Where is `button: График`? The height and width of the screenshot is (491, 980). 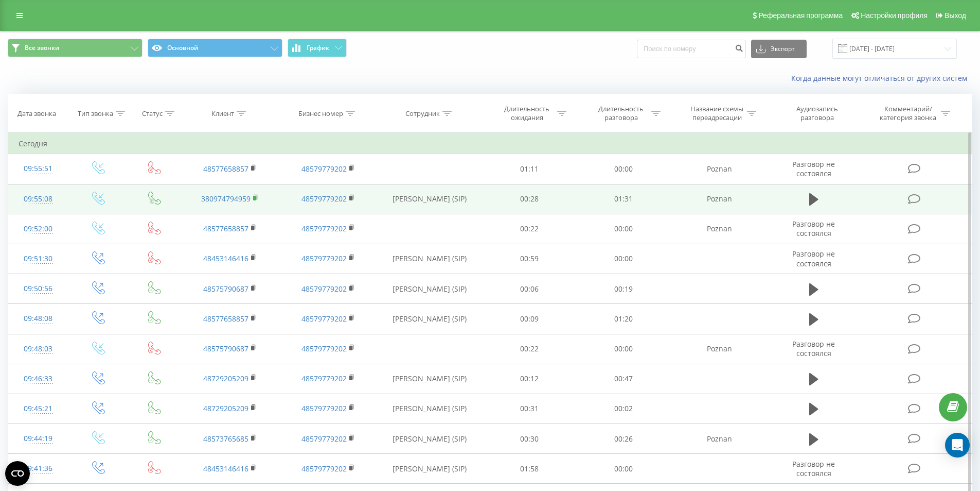
button: График is located at coordinates (317, 48).